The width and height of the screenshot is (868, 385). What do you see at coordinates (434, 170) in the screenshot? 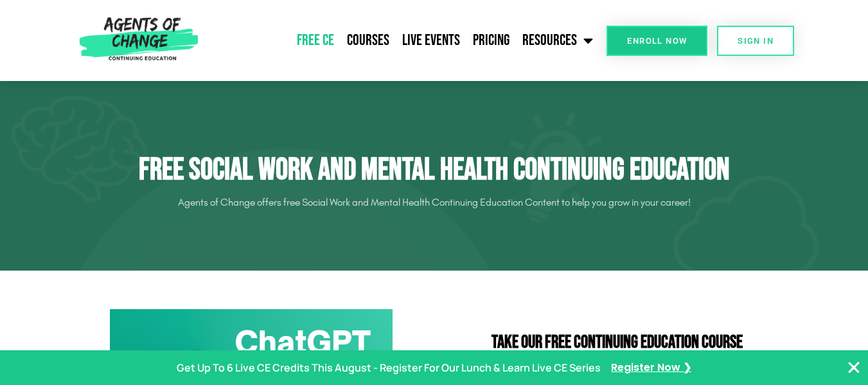
I see `h1: Free Social Work and Mental Health Continuing Education` at bounding box center [434, 170].